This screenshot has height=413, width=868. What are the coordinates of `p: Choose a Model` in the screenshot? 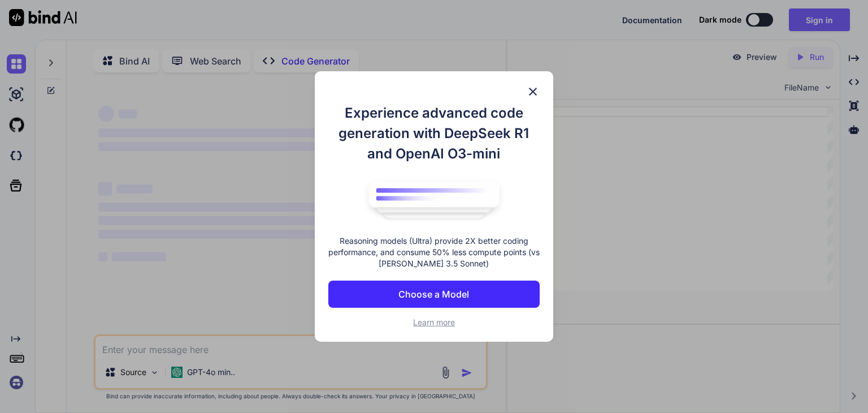 It's located at (434, 294).